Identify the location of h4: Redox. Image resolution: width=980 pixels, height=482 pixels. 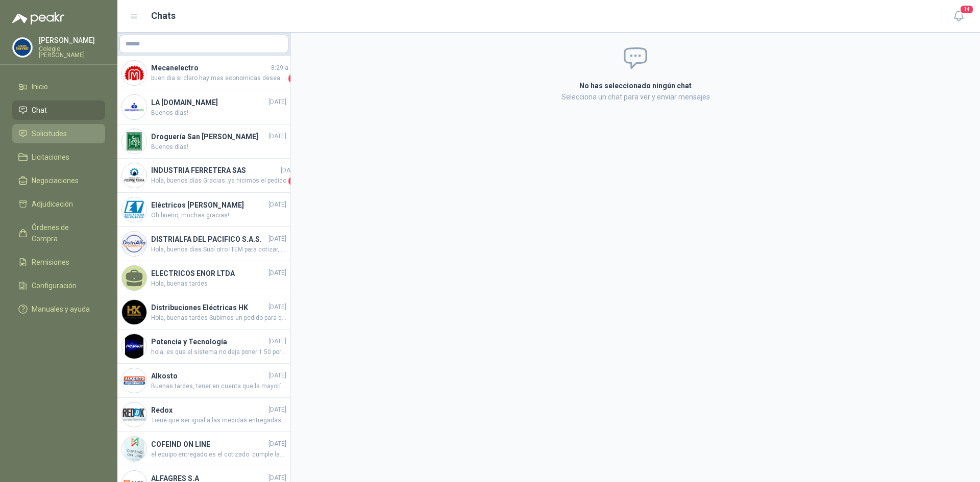
(209, 410).